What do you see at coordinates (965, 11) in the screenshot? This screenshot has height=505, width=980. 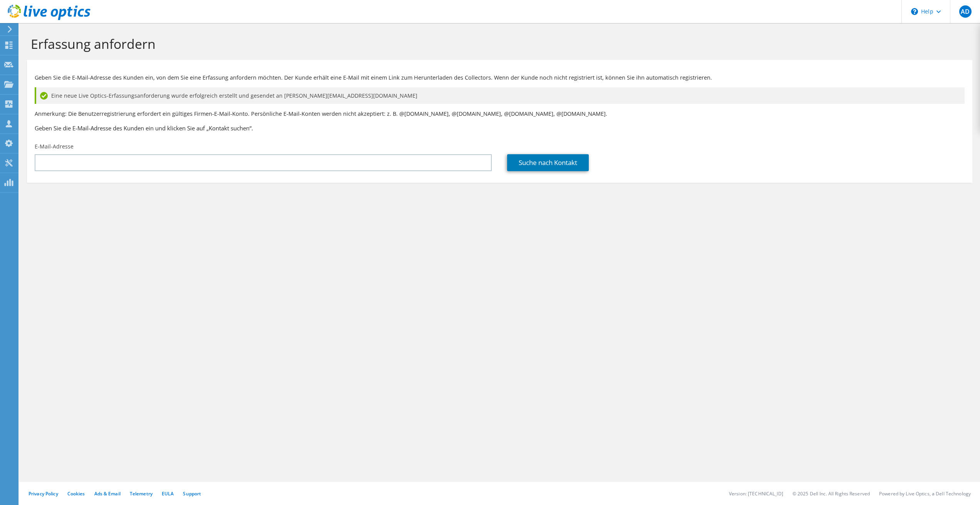 I see `span: AD` at bounding box center [965, 11].